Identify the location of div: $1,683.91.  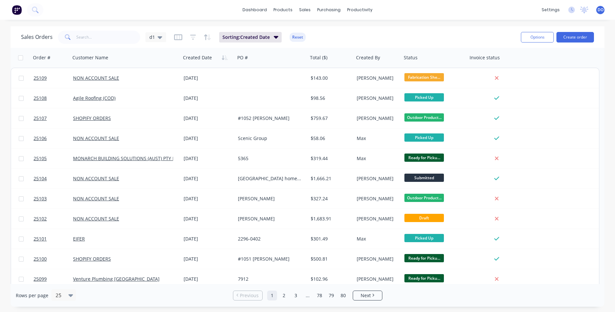
(330, 218).